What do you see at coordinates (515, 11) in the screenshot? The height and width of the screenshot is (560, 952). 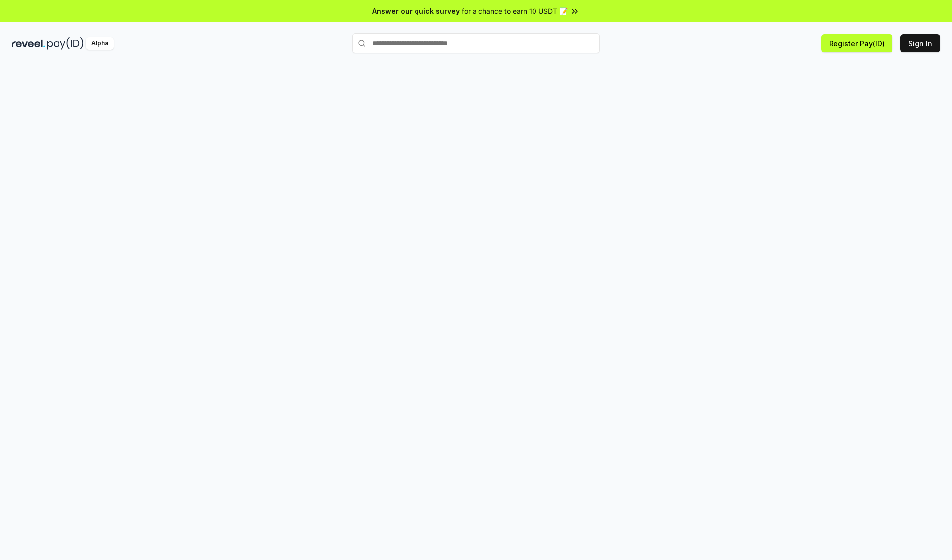 I see `span: for a chance to earn 10 USDT 📝` at bounding box center [515, 11].